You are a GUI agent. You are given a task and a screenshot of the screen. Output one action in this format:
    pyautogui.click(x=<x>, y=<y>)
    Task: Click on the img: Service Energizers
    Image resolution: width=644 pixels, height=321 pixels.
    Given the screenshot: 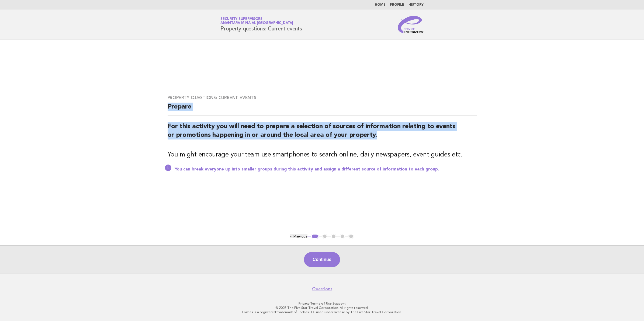 What is the action you would take?
    pyautogui.click(x=411, y=25)
    